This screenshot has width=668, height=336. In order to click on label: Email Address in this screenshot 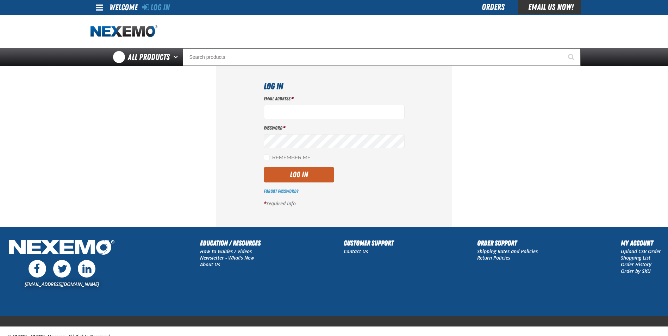, I will do `click(334, 99)`.